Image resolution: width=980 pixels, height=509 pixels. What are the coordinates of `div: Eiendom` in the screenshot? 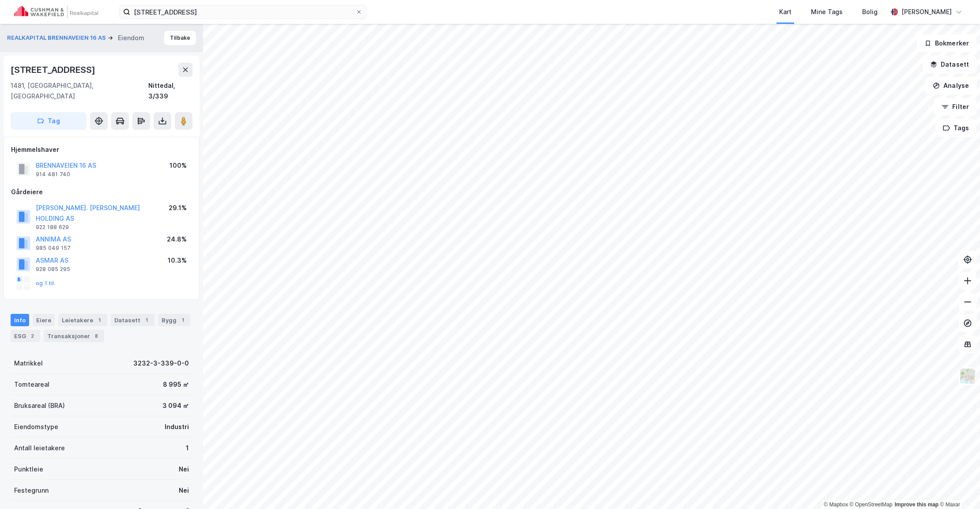 It's located at (131, 38).